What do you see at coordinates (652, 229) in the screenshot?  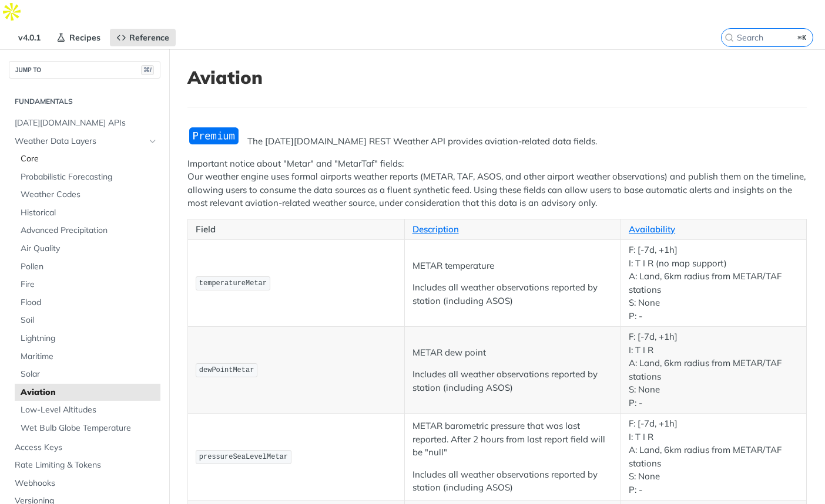 I see `a: Availability` at bounding box center [652, 229].